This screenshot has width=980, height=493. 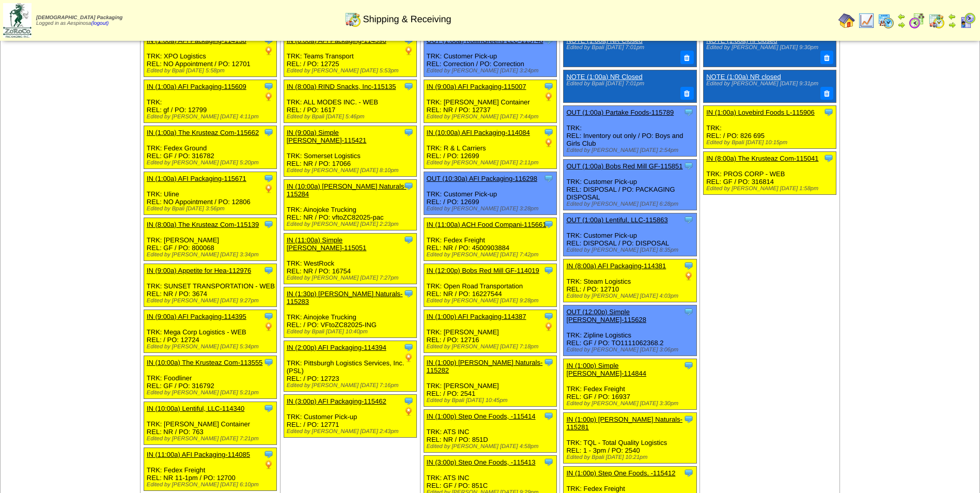 What do you see at coordinates (350, 313) in the screenshot?
I see `div: TRK: Ainojoke Trucking REL: / PO: VFtoZC82025-ING` at bounding box center [350, 313].